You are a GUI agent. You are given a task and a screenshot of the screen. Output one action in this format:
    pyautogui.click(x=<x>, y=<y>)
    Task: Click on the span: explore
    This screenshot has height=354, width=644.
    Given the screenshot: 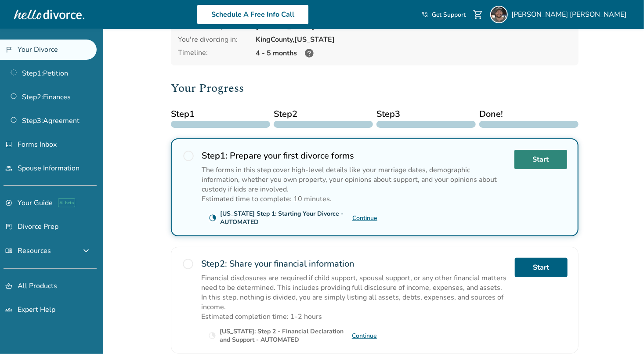 What is the action you would take?
    pyautogui.click(x=9, y=203)
    